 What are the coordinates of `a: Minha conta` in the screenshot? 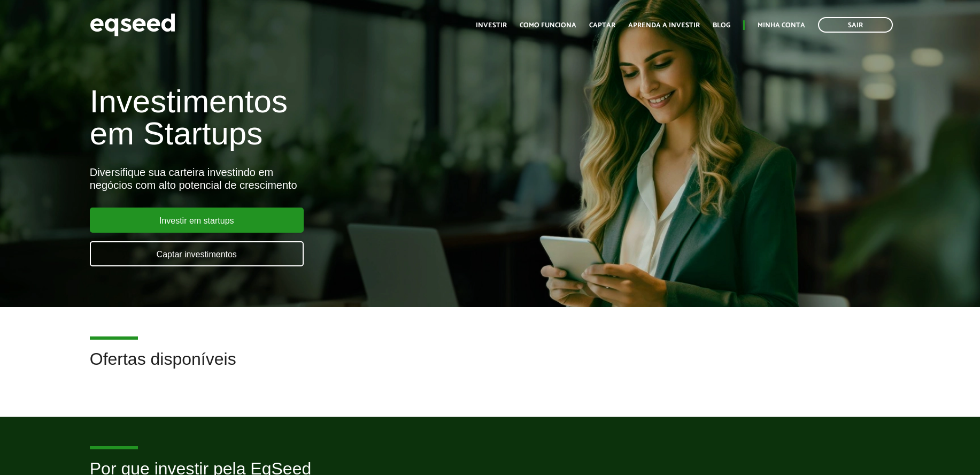 It's located at (781, 25).